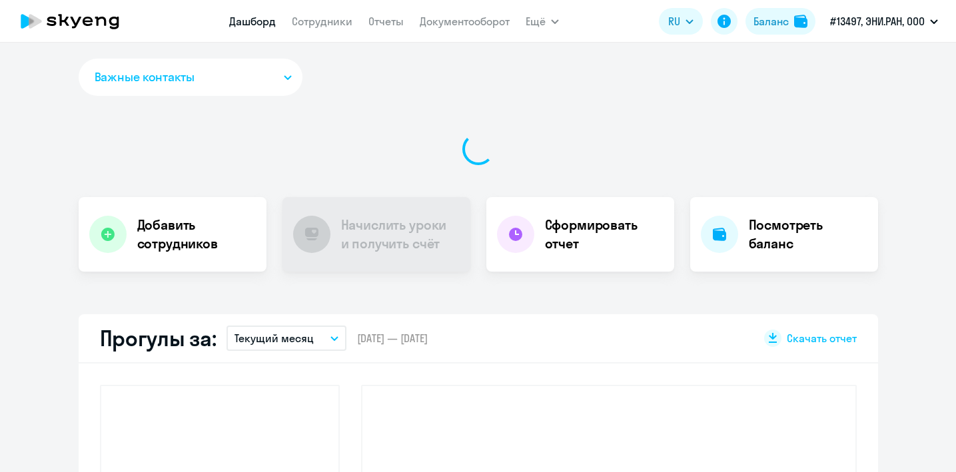 This screenshot has height=472, width=956. Describe the element at coordinates (535, 21) in the screenshot. I see `span: Ещё` at that location.